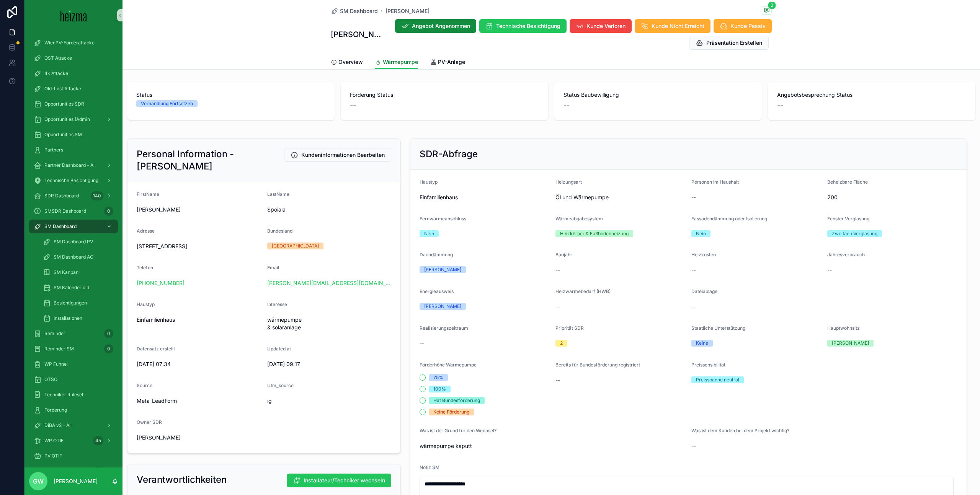 The width and height of the screenshot is (980, 495). I want to click on span: Hauptwohnsitz, so click(843, 328).